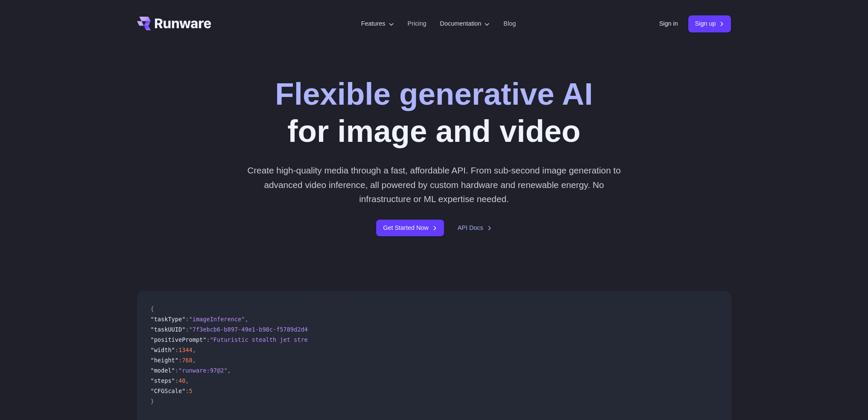  What do you see at coordinates (187, 360) in the screenshot?
I see `span: 768` at bounding box center [187, 360].